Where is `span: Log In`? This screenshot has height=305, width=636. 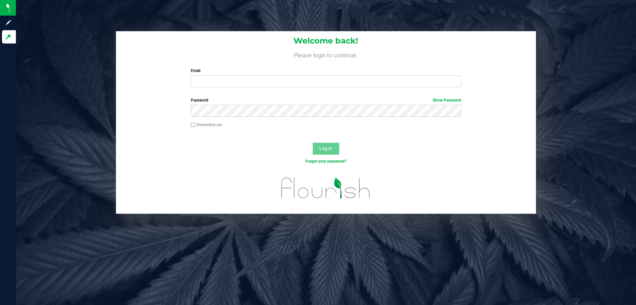
span: Log In is located at coordinates (326, 148).